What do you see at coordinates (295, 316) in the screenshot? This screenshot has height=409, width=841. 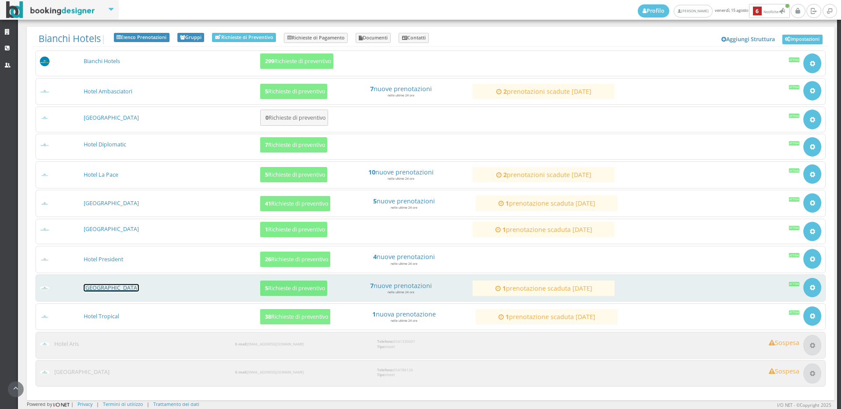 I see `button: 38Richieste di preventivo` at bounding box center [295, 316].